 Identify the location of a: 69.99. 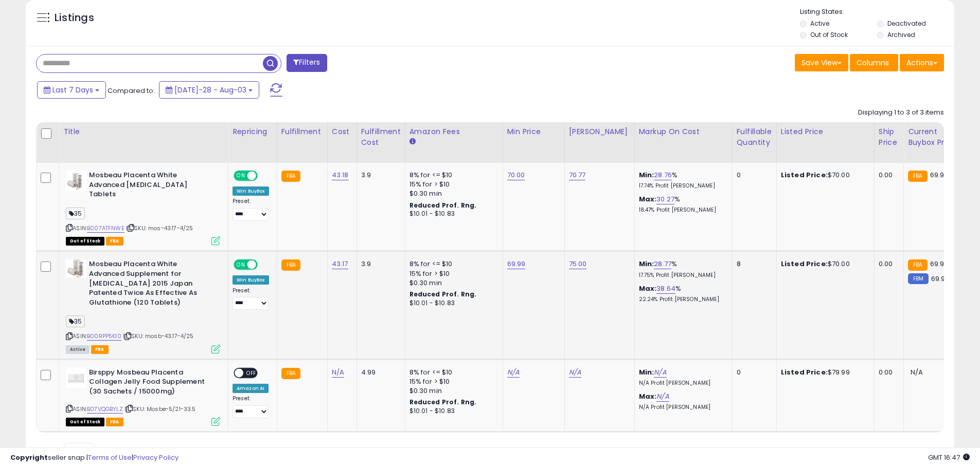
(516, 264).